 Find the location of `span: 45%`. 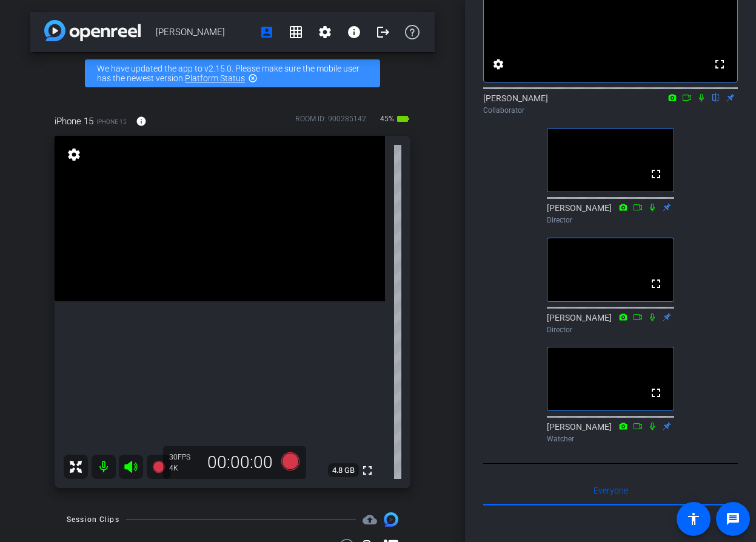

span: 45% is located at coordinates (387, 118).